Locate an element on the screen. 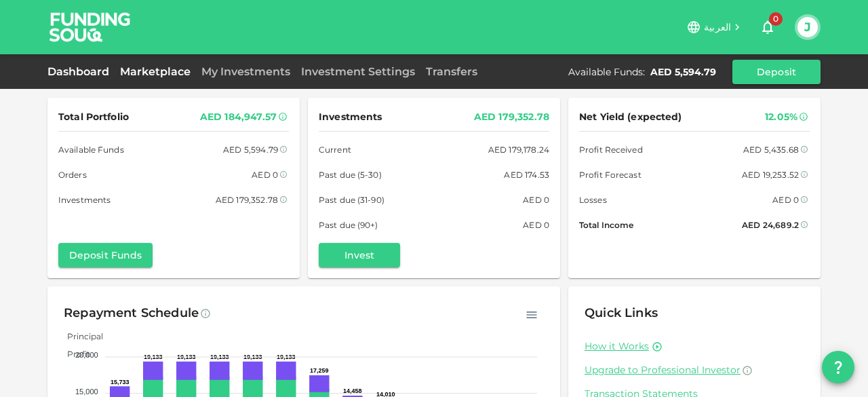 The width and height of the screenshot is (868, 397). div: Repayment Schedule is located at coordinates (131, 314).